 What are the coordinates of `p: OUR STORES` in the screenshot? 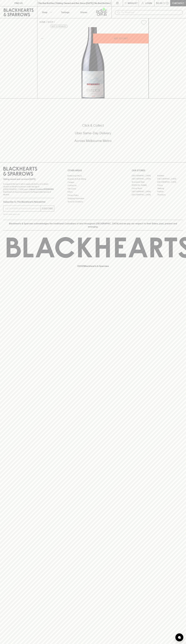 It's located at (157, 170).